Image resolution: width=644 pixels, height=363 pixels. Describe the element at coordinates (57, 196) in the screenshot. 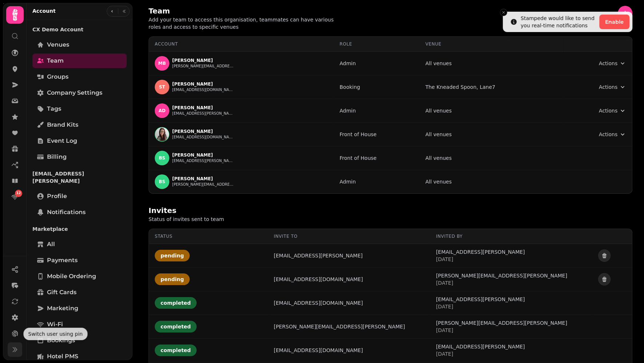

I see `span: Profile` at that location.